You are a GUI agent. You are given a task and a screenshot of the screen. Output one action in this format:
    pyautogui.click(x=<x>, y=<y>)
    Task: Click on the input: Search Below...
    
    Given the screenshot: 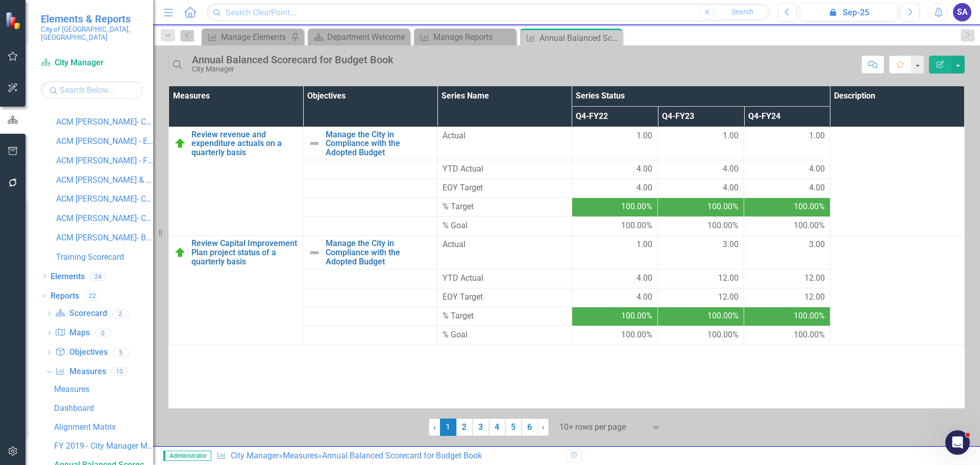 What is the action you would take?
    pyautogui.click(x=92, y=90)
    